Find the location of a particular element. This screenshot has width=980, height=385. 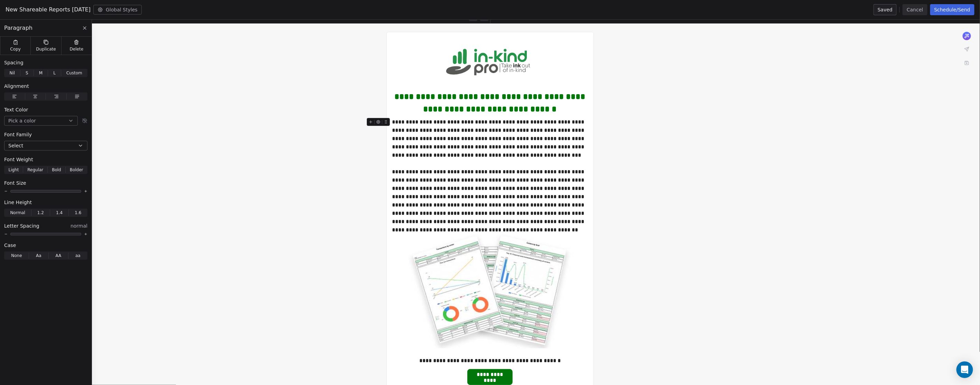

span: AA is located at coordinates (58, 255).